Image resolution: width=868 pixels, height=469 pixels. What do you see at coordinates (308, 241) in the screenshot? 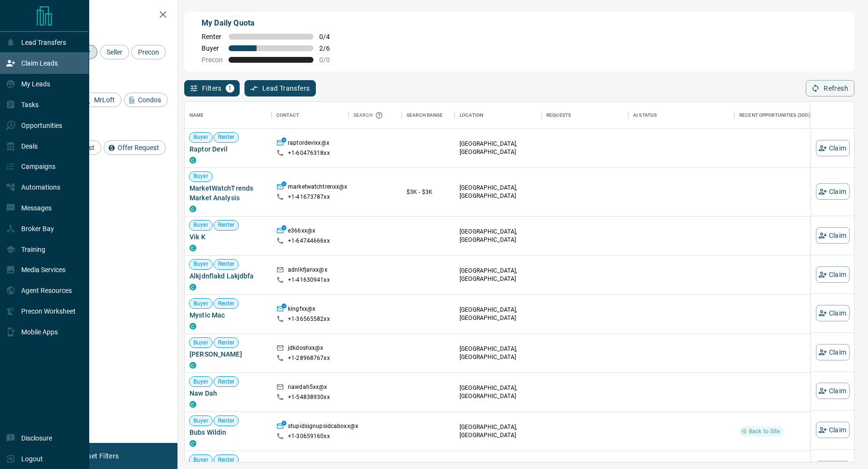
I see `p: +1- 64744666xx` at bounding box center [308, 241].